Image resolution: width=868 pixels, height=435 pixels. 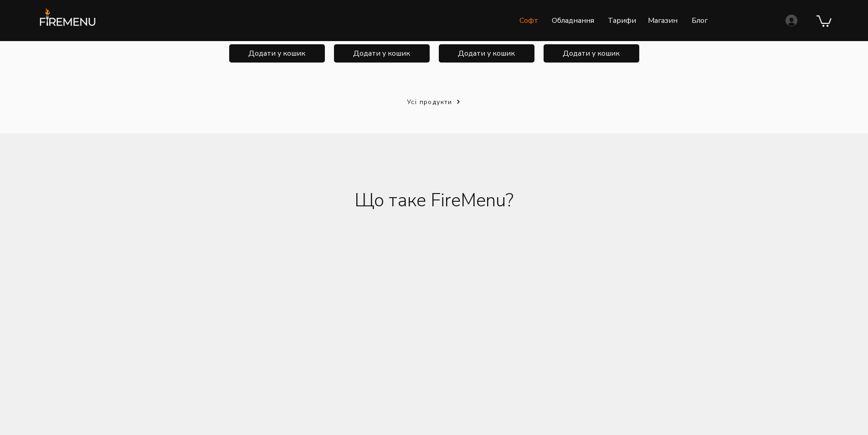 What do you see at coordinates (67, 20) in the screenshot?
I see `img: Логотип FireMenu` at bounding box center [67, 20].